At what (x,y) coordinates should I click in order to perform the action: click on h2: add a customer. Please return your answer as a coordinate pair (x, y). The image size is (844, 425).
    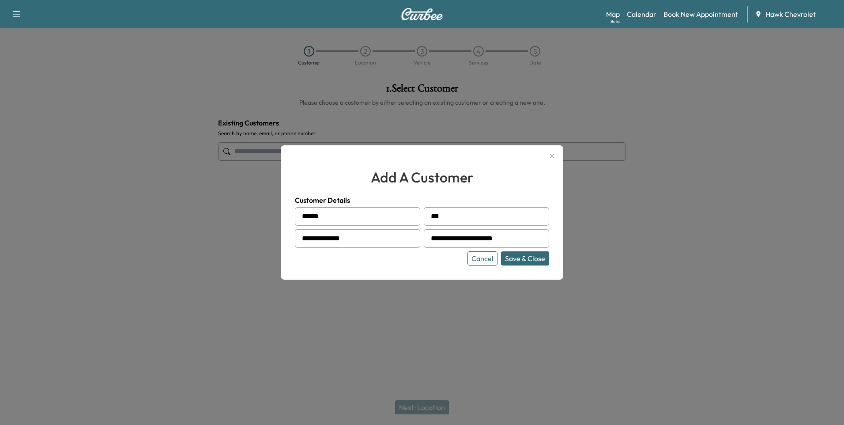
    Looking at the image, I should click on (422, 177).